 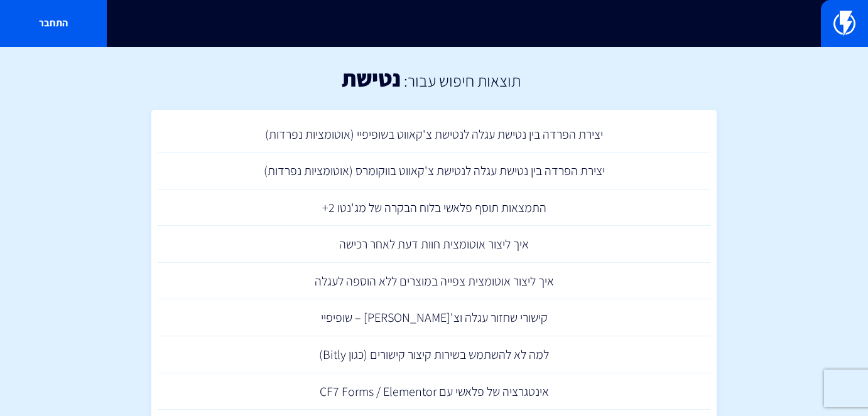 What do you see at coordinates (461, 80) in the screenshot?
I see `h2: תוצאות חיפוש עבור:` at bounding box center [461, 80].